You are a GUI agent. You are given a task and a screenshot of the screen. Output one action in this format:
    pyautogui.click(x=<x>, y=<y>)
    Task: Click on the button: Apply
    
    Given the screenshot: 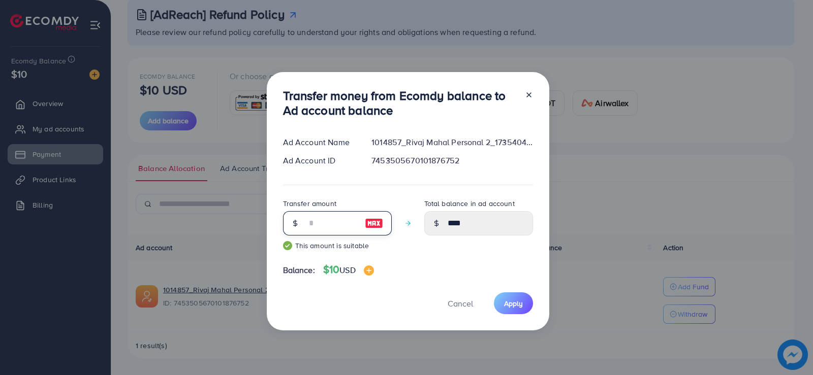 What is the action you would take?
    pyautogui.click(x=513, y=303)
    